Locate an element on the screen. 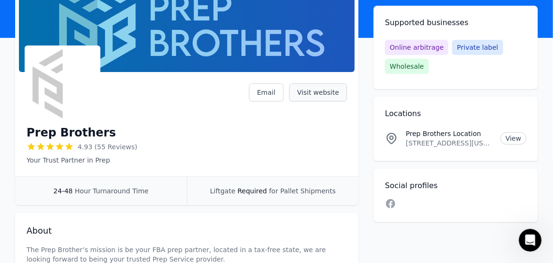  img: Profile image for Casey is located at coordinates (48, 13).